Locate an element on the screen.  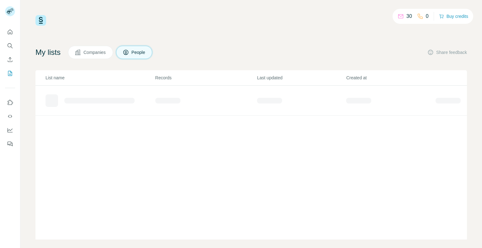
h4: My lists is located at coordinates (48, 52).